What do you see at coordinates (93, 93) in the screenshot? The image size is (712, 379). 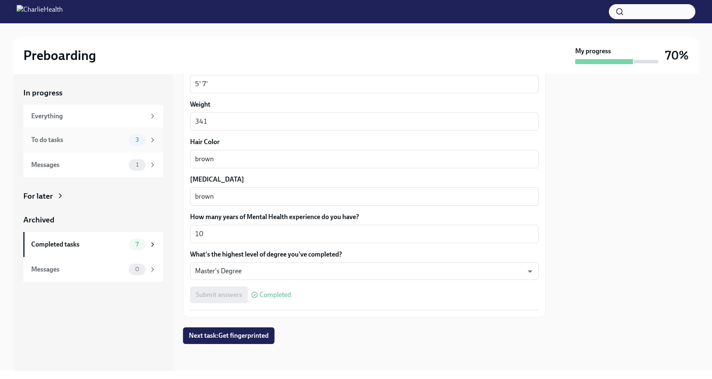 I see `div: In progress` at bounding box center [93, 93].